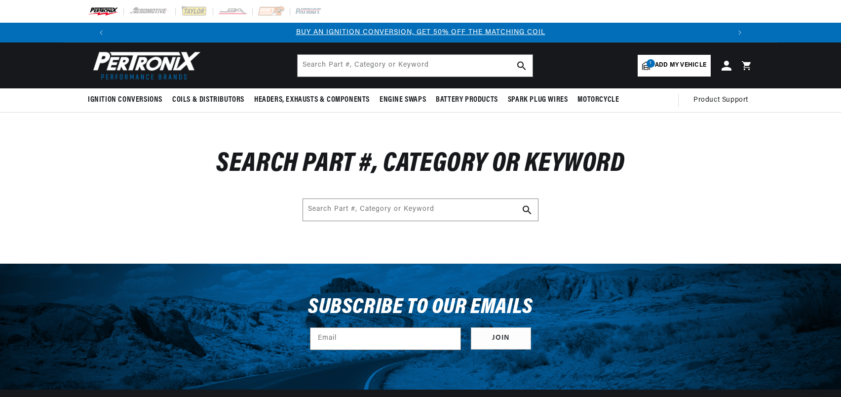 Image resolution: width=841 pixels, height=397 pixels. What do you see at coordinates (125, 100) in the screenshot?
I see `span: Ignition Conversions` at bounding box center [125, 100].